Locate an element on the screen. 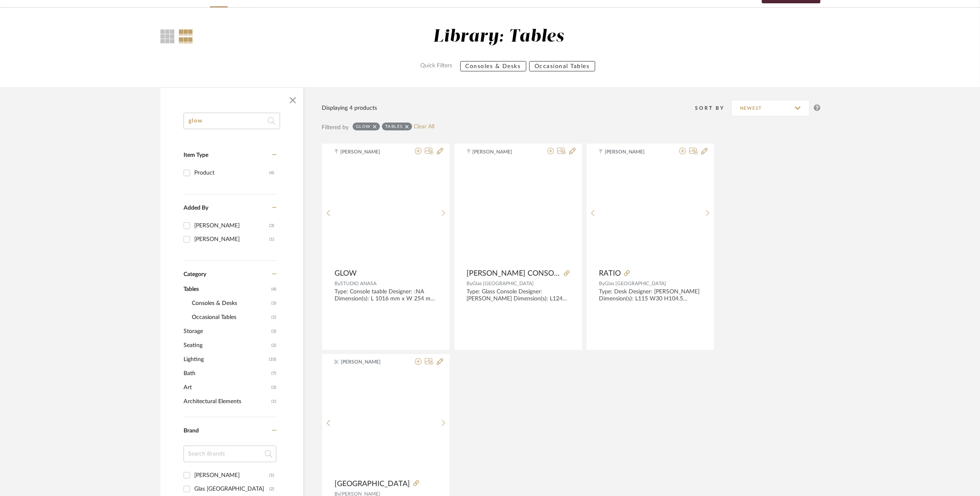 This screenshot has width=980, height=496. label: Quick Filters is located at coordinates (436, 66).